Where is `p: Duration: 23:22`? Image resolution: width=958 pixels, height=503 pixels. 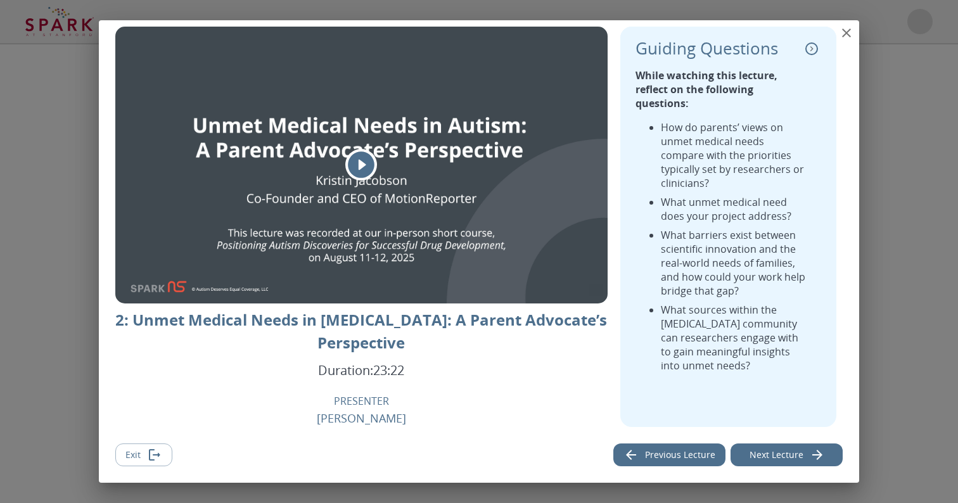 p: Duration: 23:22 is located at coordinates (361, 370).